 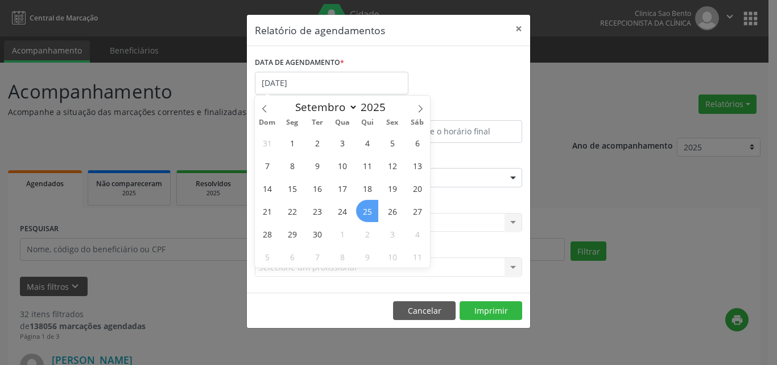 What do you see at coordinates (392, 142) in the screenshot?
I see `span: Setembro 5, 2025` at bounding box center [392, 142].